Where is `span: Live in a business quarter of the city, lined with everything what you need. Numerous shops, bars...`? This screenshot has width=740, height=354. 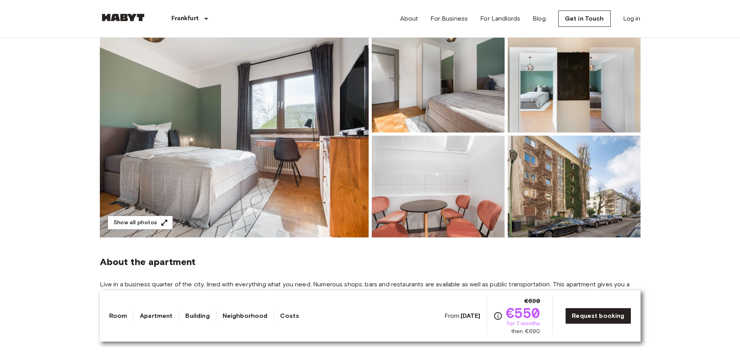
span: Live in a business quarter of the city, lined with everything what you need. Numerous shops, bars... is located at coordinates (370, 289).